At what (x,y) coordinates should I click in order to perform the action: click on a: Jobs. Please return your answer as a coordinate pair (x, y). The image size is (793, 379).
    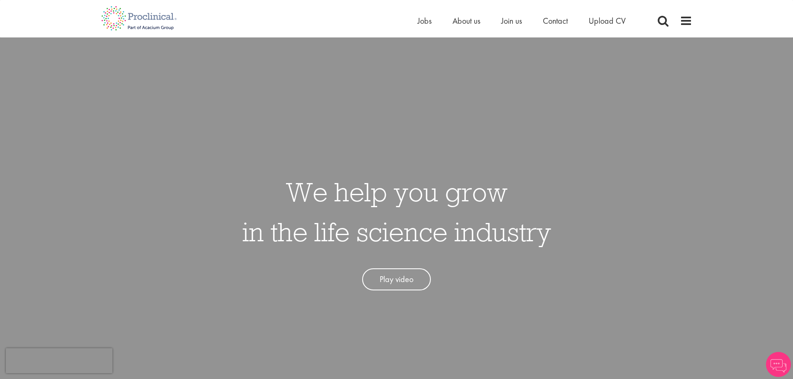
    Looking at the image, I should click on (425, 21).